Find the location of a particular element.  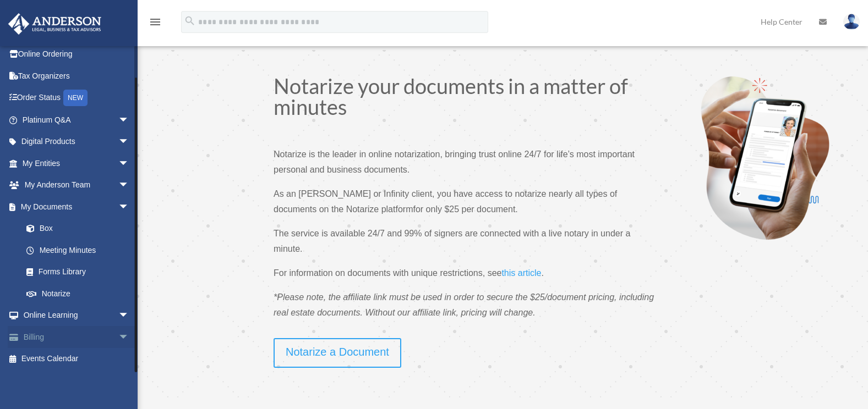

a: Notarize is located at coordinates (78, 294).